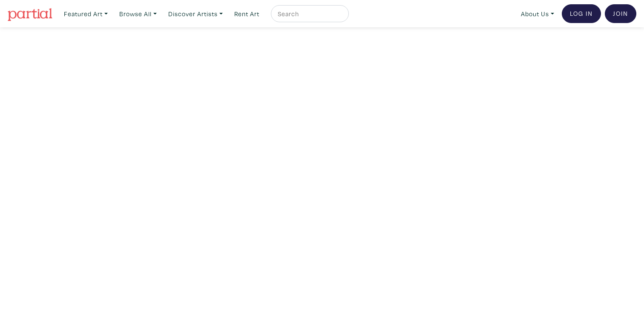  I want to click on input: Search, so click(309, 14).